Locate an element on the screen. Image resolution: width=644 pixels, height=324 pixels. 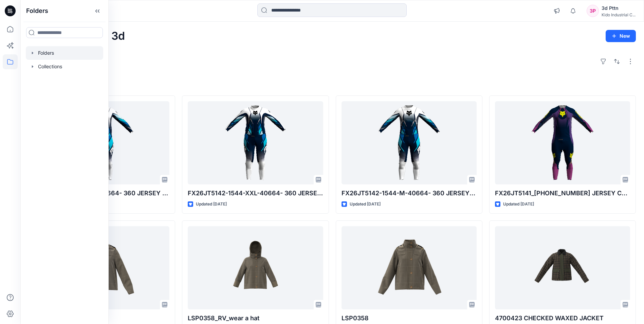
a: FX26JT5142-1544-XXL-40664- 360 JERSEY CORE GRAPHIC is located at coordinates (255, 143).